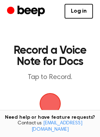 The height and width of the screenshot is (137, 100). What do you see at coordinates (79, 11) in the screenshot?
I see `a: Log in` at bounding box center [79, 11].